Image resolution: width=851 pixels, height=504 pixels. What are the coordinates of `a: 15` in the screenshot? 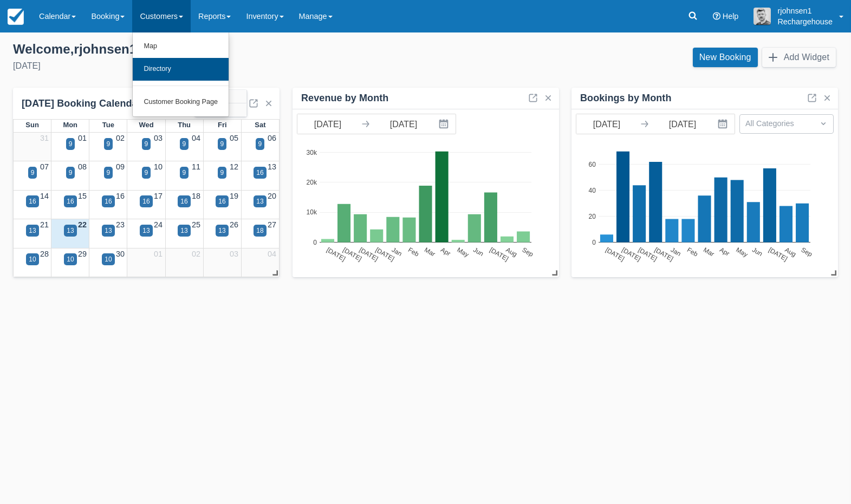 It's located at (82, 196).